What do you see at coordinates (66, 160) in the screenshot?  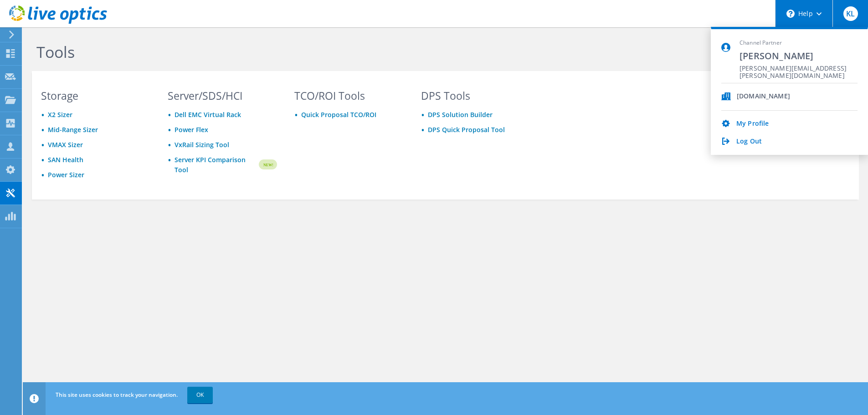 I see `a: SAN Health` at bounding box center [66, 160].